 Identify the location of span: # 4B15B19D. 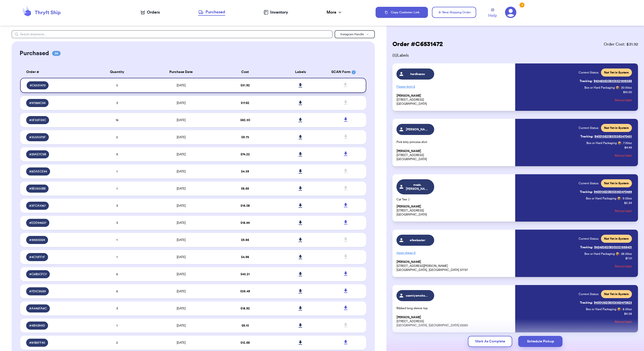
(37, 326).